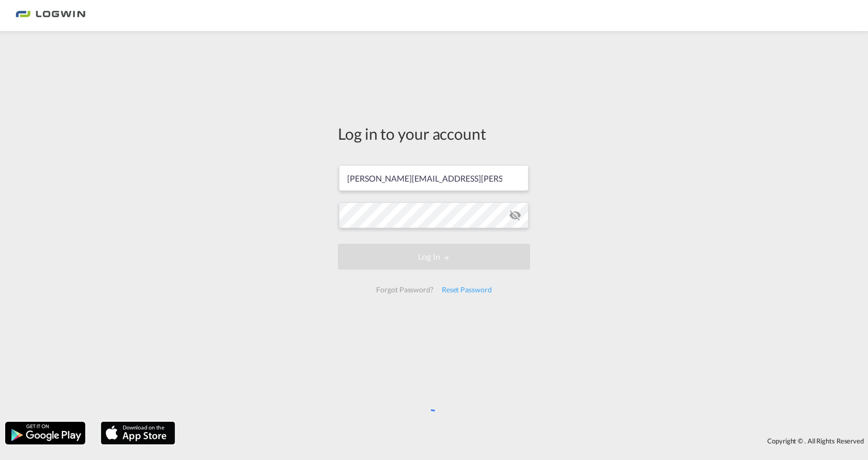  Describe the element at coordinates (524, 441) in the screenshot. I see `div: Copyright © . All Rights Reserved` at that location.